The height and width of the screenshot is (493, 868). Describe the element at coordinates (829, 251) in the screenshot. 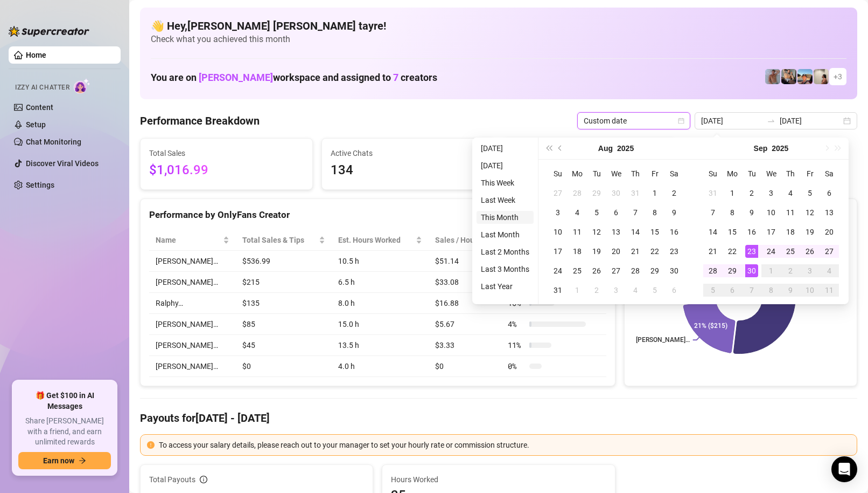

I see `td: 2025-09-27` at that location.